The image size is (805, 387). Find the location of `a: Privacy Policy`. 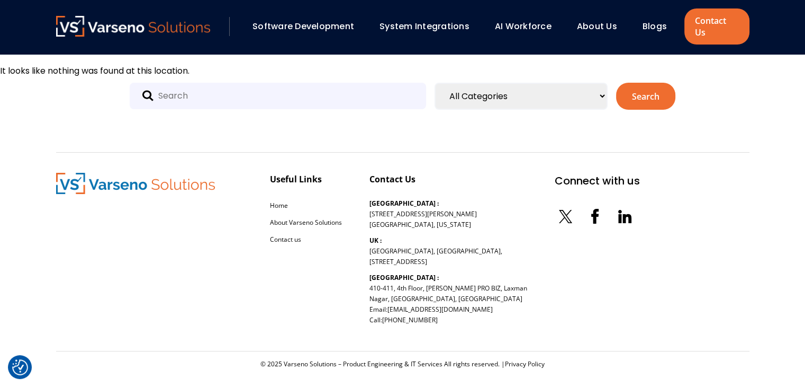

a: Privacy Policy is located at coordinates (525, 363).